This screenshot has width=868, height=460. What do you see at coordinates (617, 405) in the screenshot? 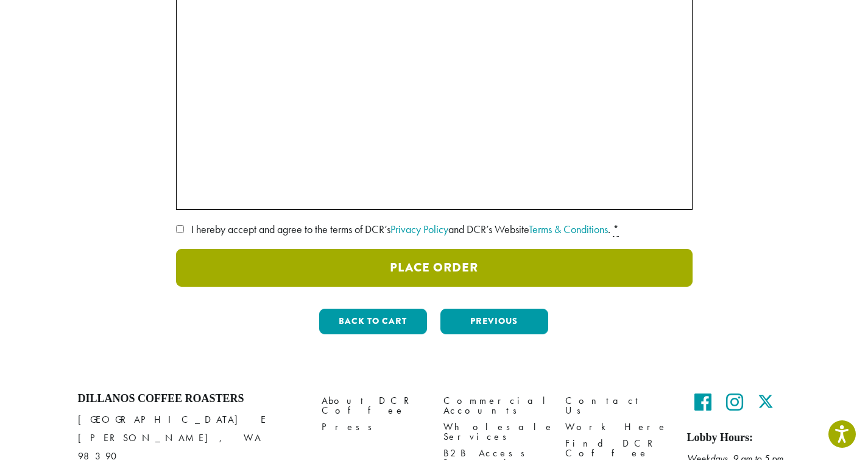
I see `a: Contact Us` at bounding box center [617, 405].